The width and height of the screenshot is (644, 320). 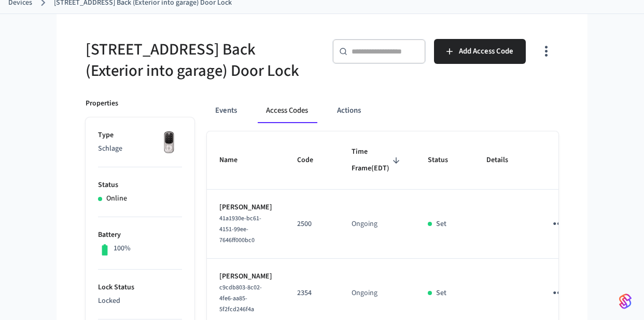 What do you see at coordinates (486, 51) in the screenshot?
I see `span: Add Access Code` at bounding box center [486, 51].